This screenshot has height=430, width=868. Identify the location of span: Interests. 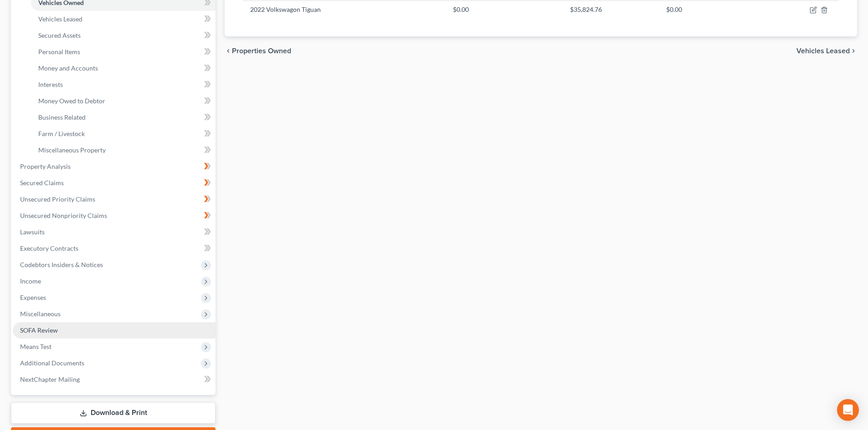
(50, 84).